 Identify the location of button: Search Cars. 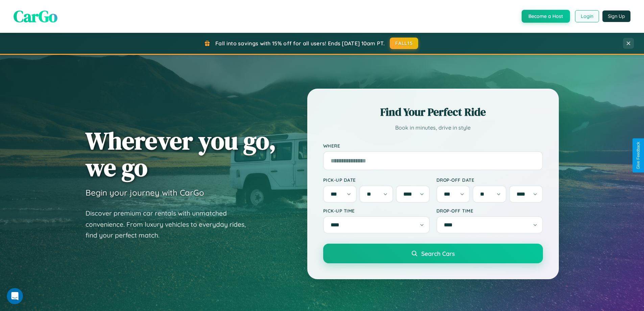
(433, 253).